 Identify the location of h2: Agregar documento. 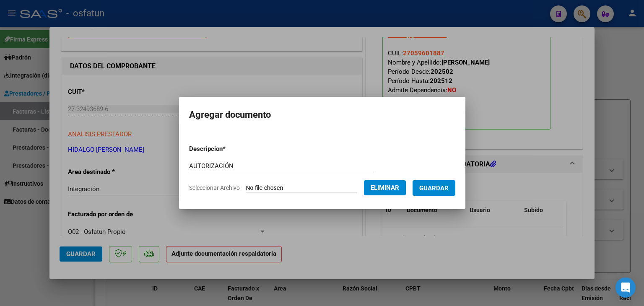
(322, 115).